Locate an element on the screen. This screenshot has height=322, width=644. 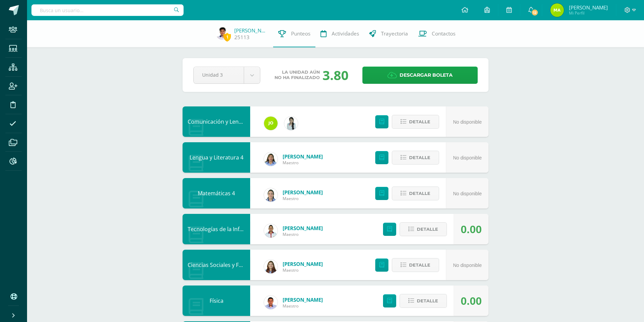
span: Unidad 3 is located at coordinates (219, 75).